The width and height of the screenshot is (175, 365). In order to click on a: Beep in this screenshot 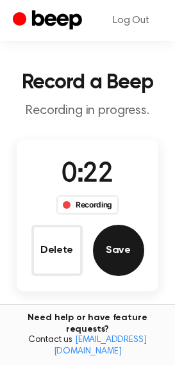, I will do `click(49, 21)`.